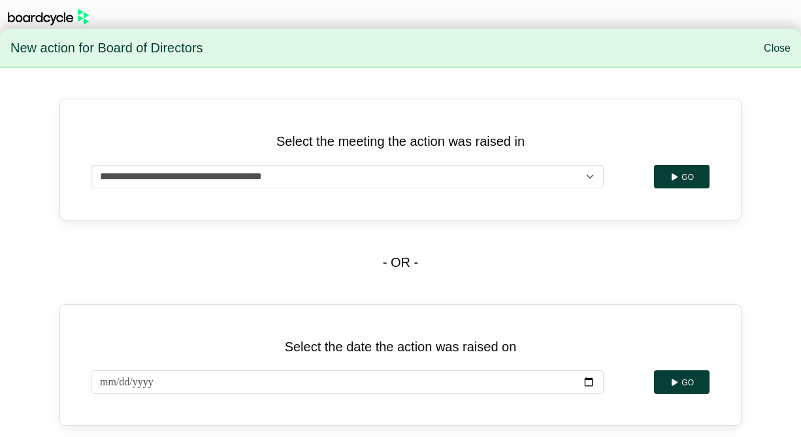 Image resolution: width=801 pixels, height=437 pixels. Describe the element at coordinates (48, 17) in the screenshot. I see `img: BoardcycleBlackGreen-aaafeed430059cb809a45853b8cf6d952af9d84e6e89e1f1685b34bfd5cb7d64.svg` at that location.